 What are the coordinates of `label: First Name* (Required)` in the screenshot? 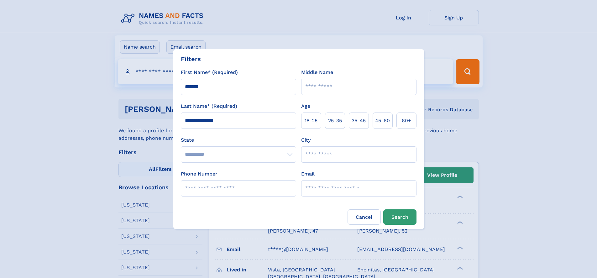 It's located at (209, 72).